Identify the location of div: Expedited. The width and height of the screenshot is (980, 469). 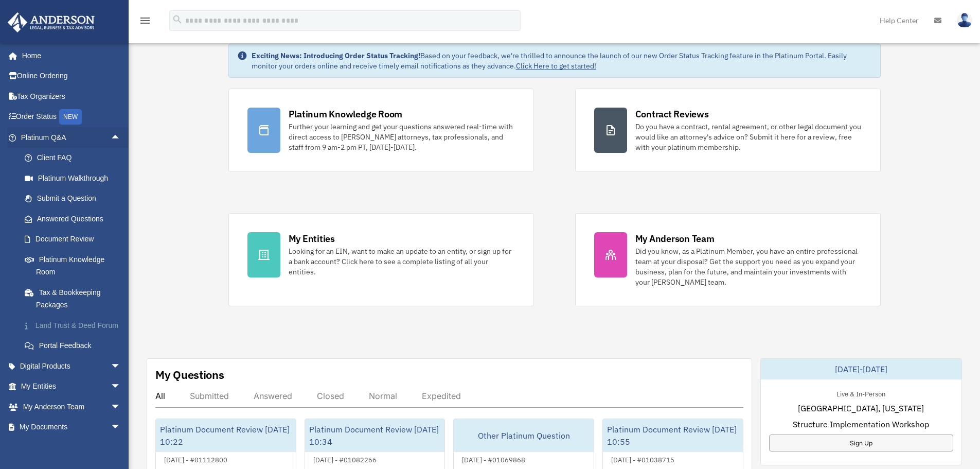
(442, 396).